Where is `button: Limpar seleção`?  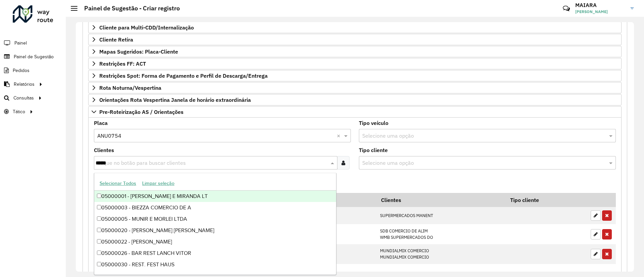
button: Limpar seleção is located at coordinates (158, 183).